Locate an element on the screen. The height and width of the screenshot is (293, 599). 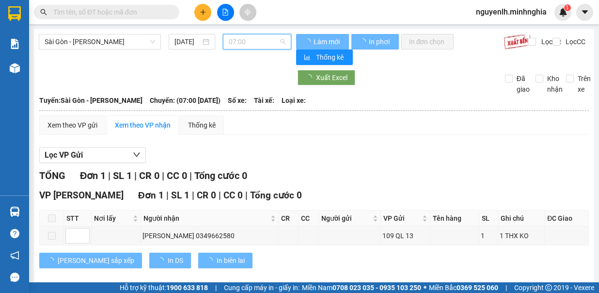
div: Xem theo VP gửi is located at coordinates (72, 125).